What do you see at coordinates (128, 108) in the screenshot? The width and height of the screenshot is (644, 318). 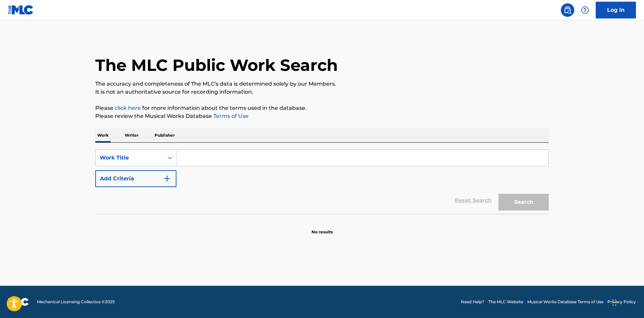 I see `a: click here` at bounding box center [128, 108].